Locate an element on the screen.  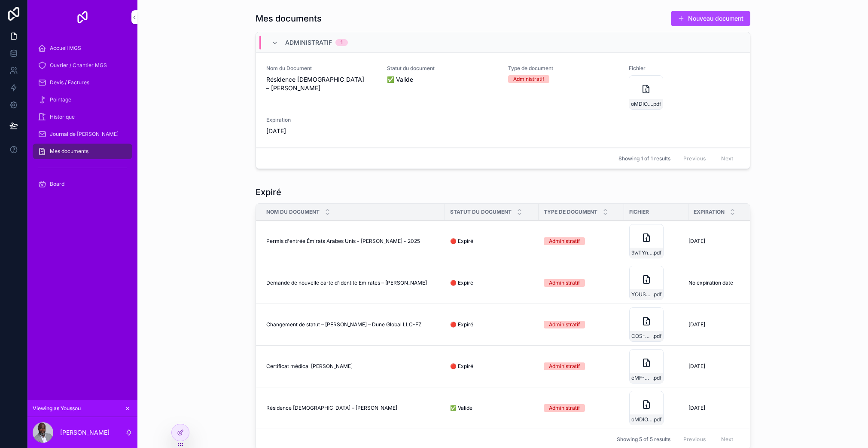
div: 1 is located at coordinates (341, 42).